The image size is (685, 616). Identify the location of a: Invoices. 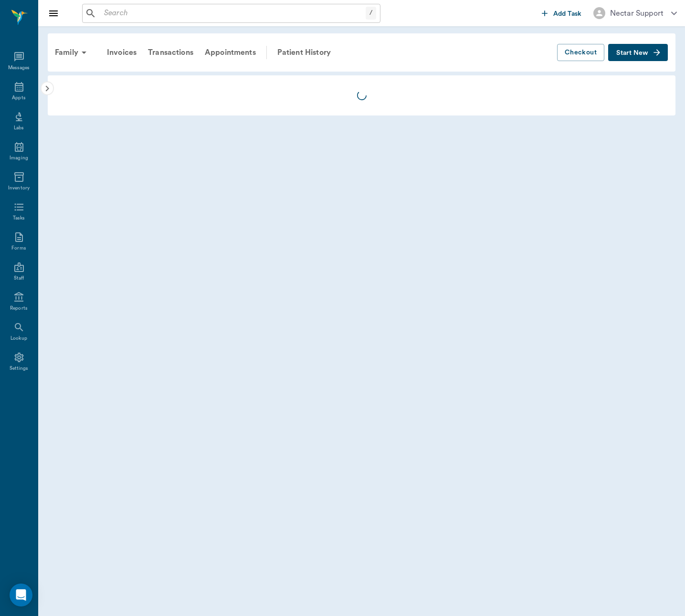
(121, 53).